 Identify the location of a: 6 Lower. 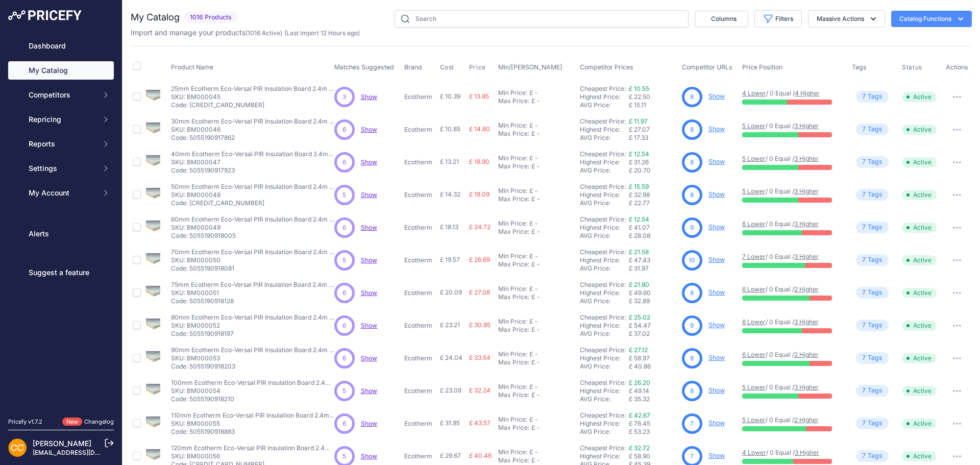
(754, 288).